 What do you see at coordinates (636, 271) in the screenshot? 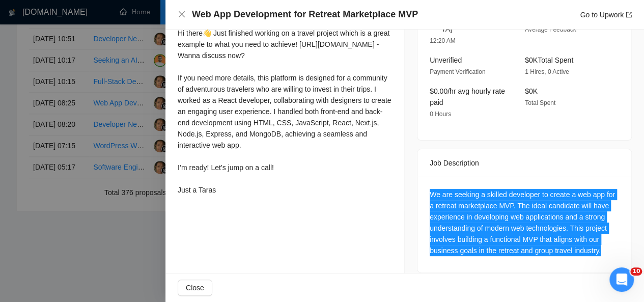
I see `span: 10` at bounding box center [636, 271].